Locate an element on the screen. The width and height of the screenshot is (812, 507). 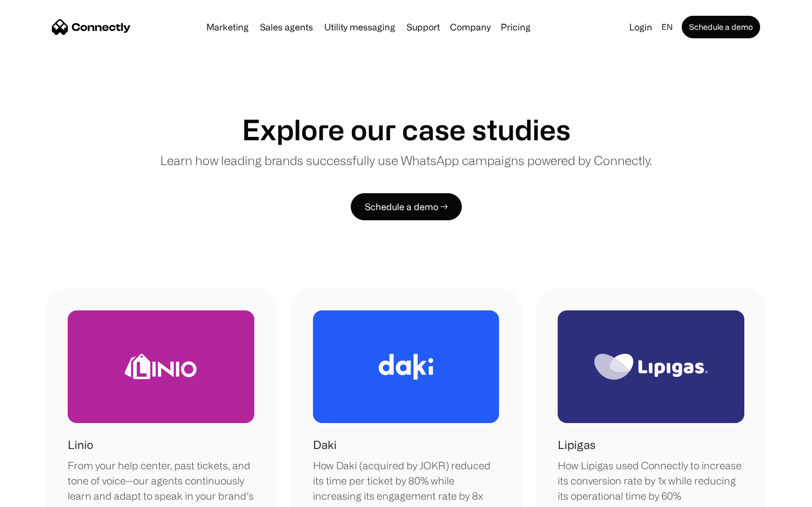
a: Support is located at coordinates (423, 27).